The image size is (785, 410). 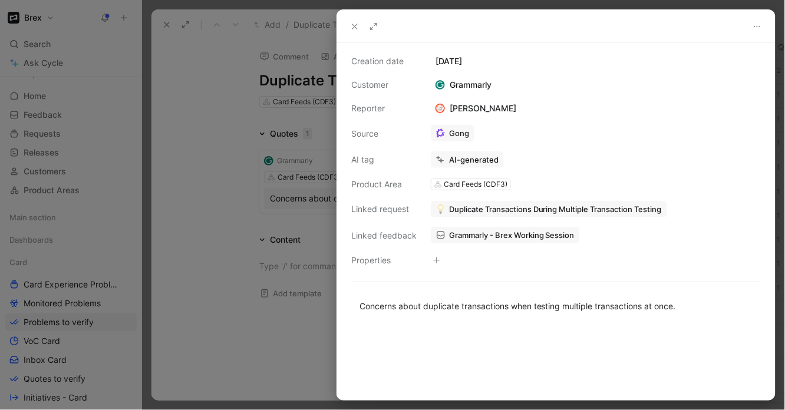 I want to click on div: Concerns about duplicate transactions when testing multiple transactions at once., so click(x=556, y=306).